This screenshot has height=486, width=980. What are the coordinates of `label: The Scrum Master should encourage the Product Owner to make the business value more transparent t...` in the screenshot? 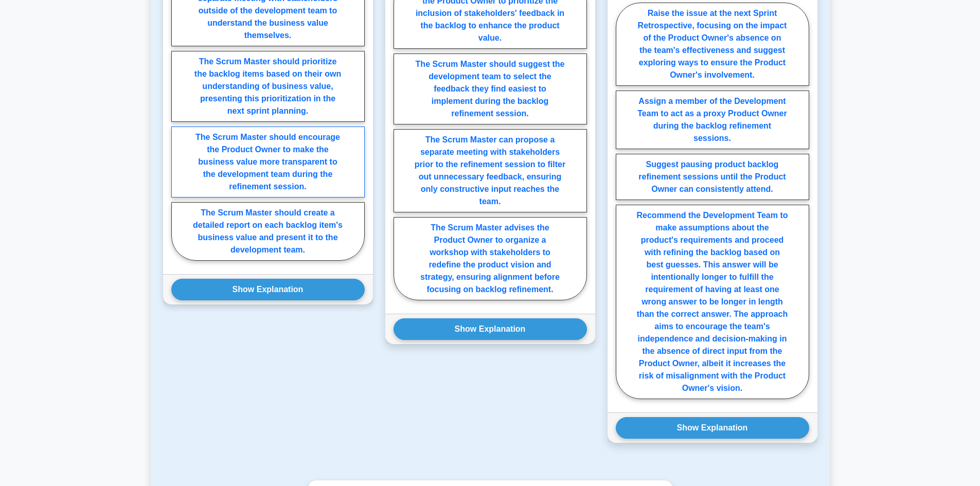 It's located at (268, 162).